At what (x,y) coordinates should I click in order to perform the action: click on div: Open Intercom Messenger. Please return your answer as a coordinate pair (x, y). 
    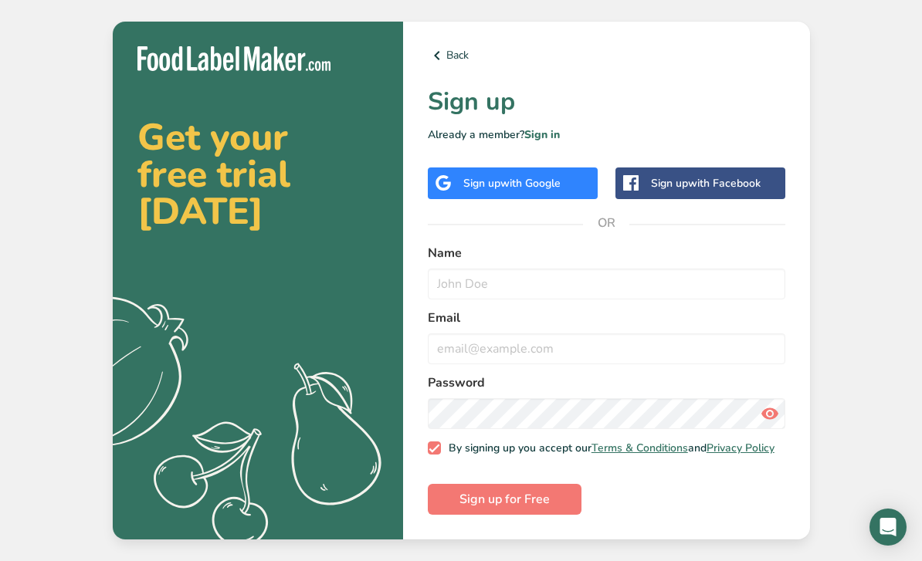
    Looking at the image, I should click on (888, 527).